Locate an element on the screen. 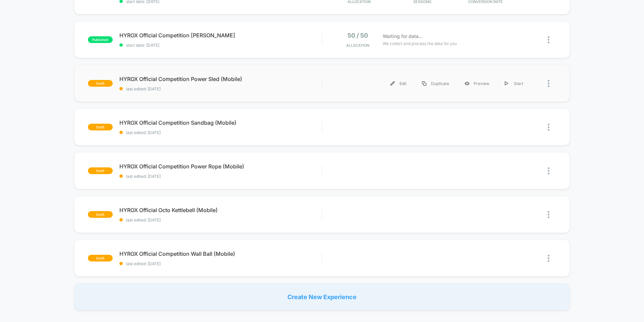 The width and height of the screenshot is (644, 322). div: Create New Experience is located at coordinates (322, 297).